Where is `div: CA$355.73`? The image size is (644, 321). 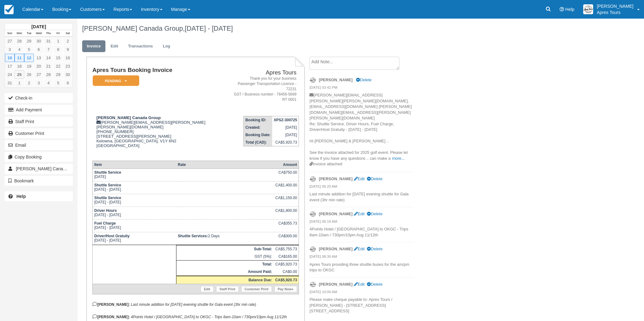
div: CA$355.73 is located at coordinates (286, 225).